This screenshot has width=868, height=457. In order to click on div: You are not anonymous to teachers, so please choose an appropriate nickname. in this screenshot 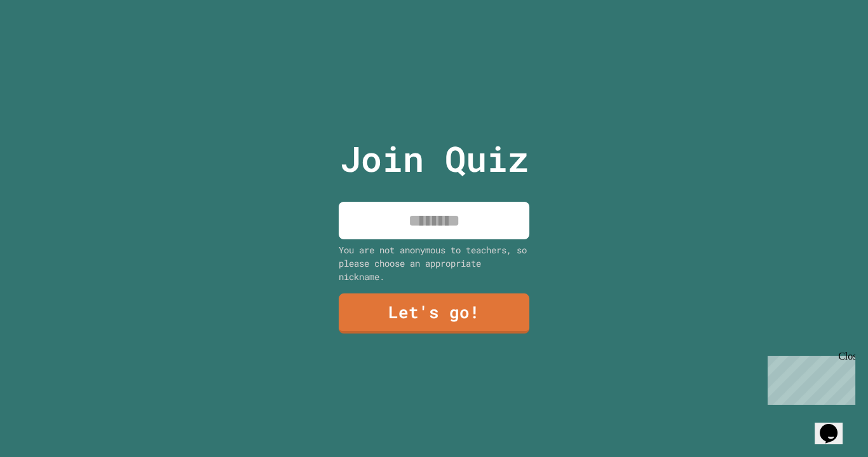, I will do `click(434, 262)`.